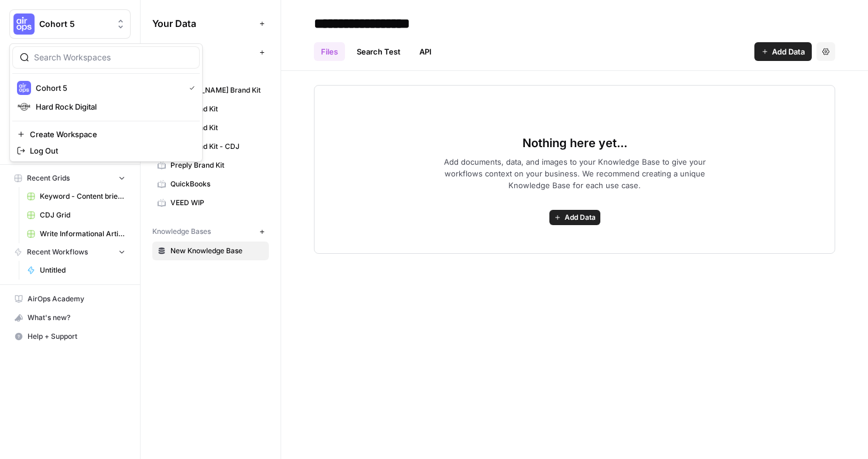 Image resolution: width=868 pixels, height=459 pixels. I want to click on a: Files, so click(329, 51).